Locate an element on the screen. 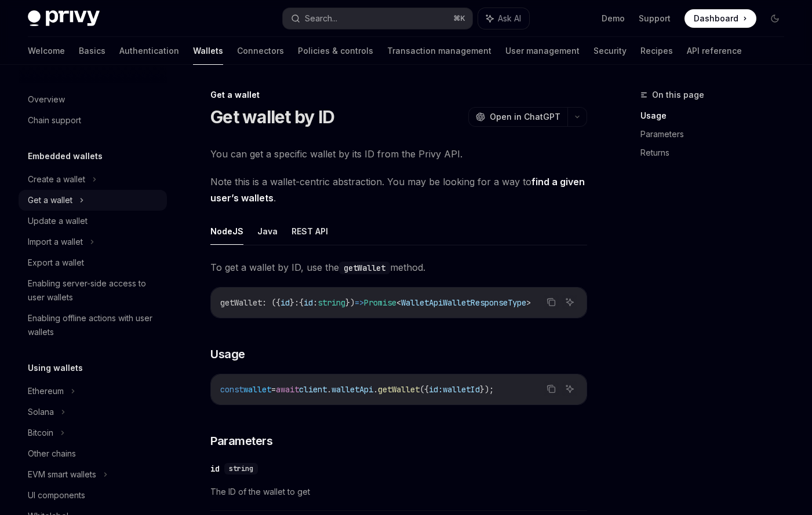  span: await is located at coordinates (287, 390).